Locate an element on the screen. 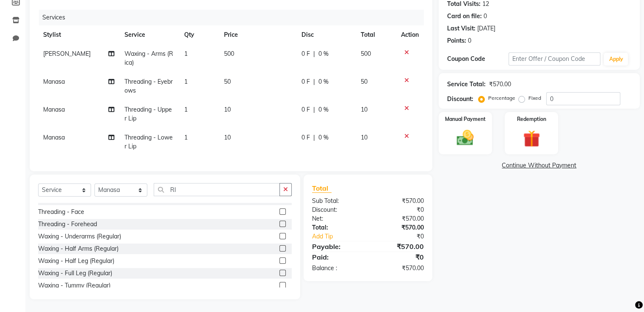 This screenshot has height=312, width=644. th: Service is located at coordinates (149, 34).